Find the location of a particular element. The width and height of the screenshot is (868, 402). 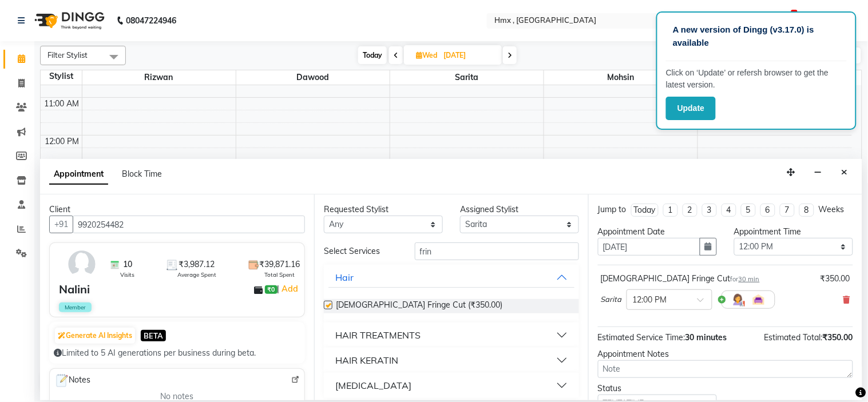

div: Limited to 5 AI generations per business during beta. is located at coordinates (177, 353).